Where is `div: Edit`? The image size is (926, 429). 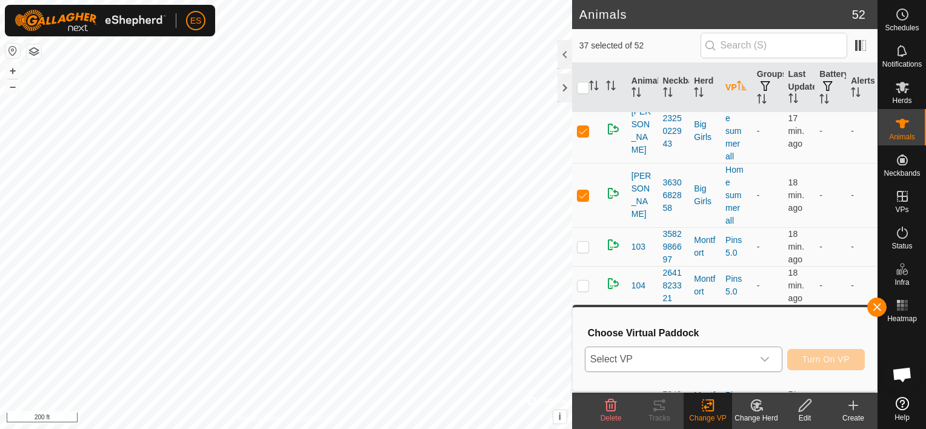 div: Edit is located at coordinates (805, 418).